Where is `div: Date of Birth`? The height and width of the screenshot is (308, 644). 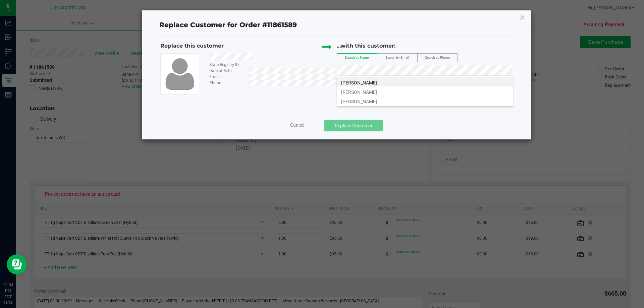
div: Date of Birth is located at coordinates (226, 71).